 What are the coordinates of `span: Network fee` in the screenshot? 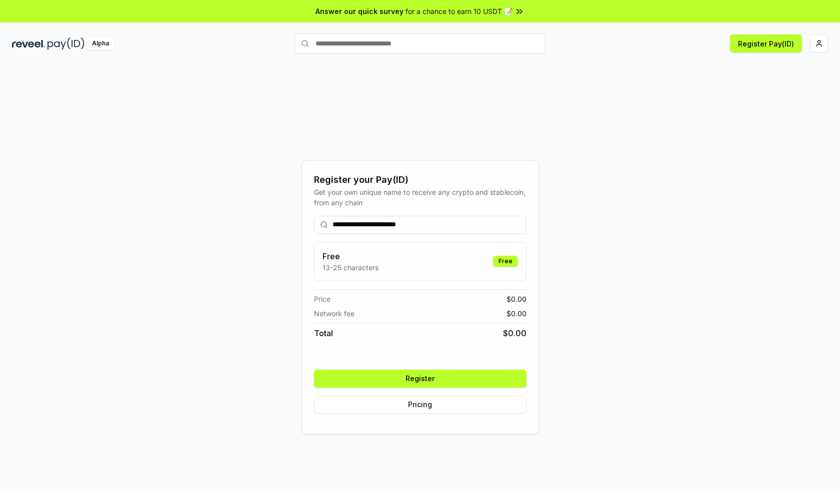 It's located at (334, 313).